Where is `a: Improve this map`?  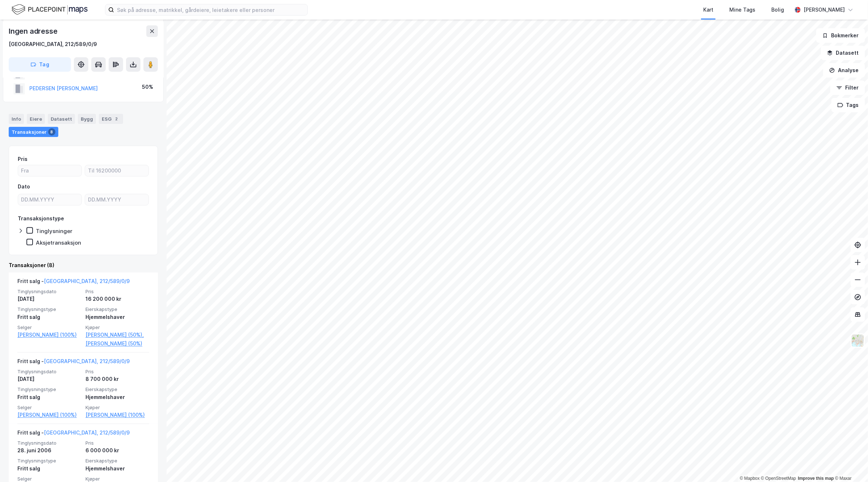
a: Improve this map is located at coordinates (816, 478).